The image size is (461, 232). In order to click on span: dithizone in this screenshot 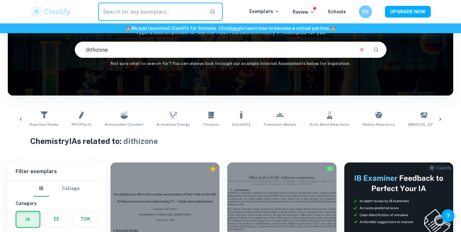, I will do `click(141, 141)`.